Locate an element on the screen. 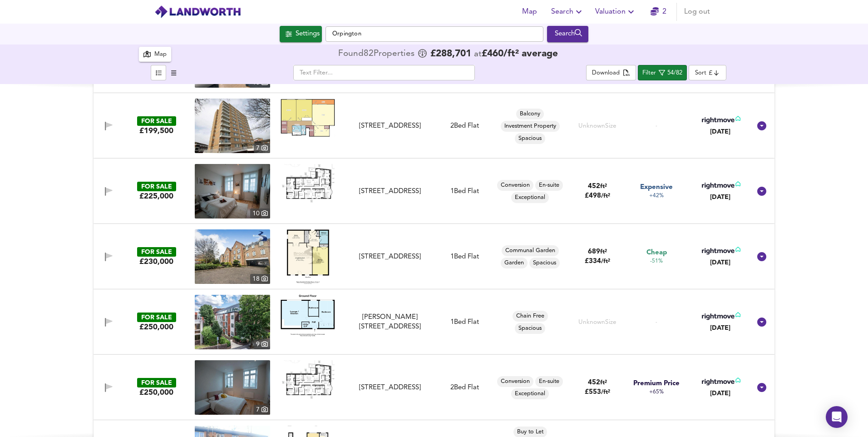  span: Premium Price is located at coordinates (656, 383).